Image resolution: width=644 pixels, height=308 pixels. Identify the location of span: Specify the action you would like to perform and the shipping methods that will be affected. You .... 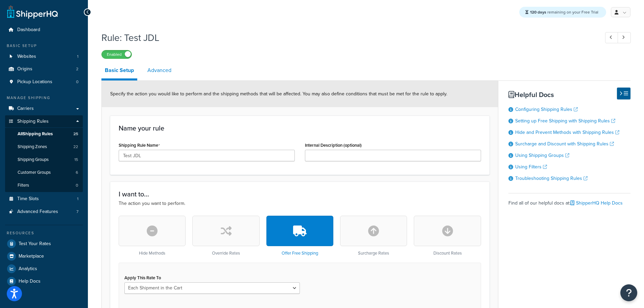
(279, 94).